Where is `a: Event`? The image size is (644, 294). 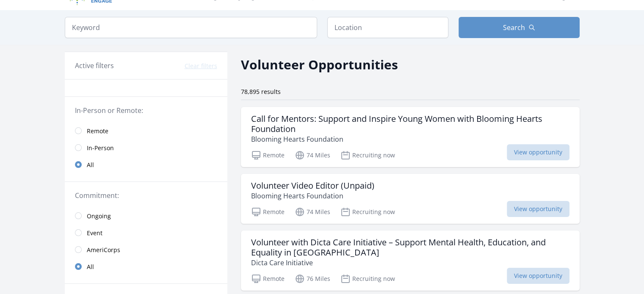 a: Event is located at coordinates (146, 233).